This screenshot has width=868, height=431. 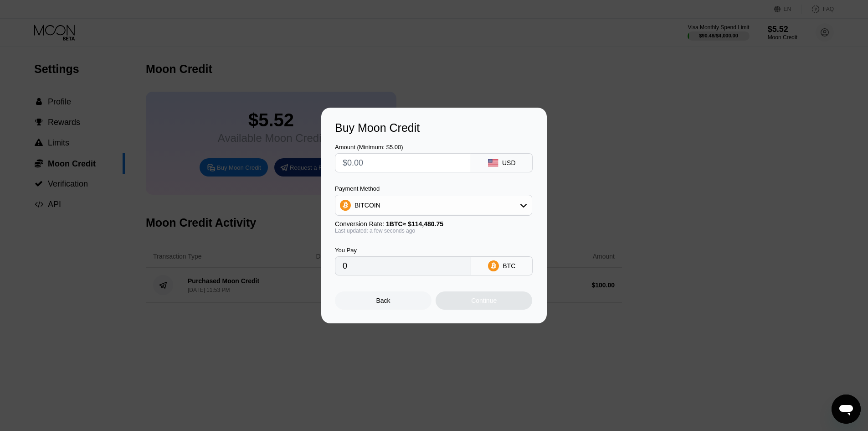 I want to click on div: Amount (Minimum: $5.00), so click(x=403, y=146).